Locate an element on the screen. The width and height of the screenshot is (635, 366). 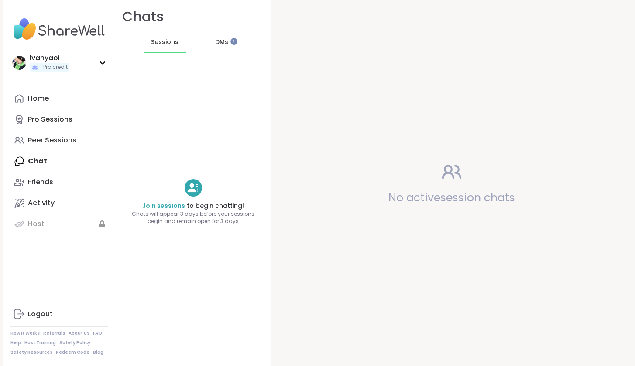
h1: Chats is located at coordinates (143, 17).